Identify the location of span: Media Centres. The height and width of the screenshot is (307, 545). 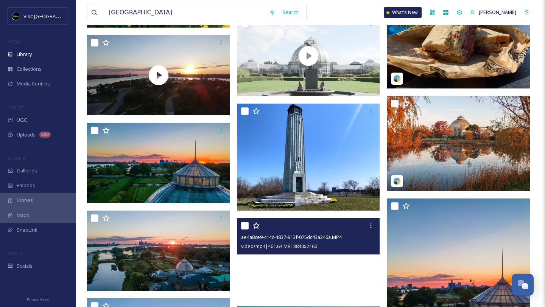
(33, 84).